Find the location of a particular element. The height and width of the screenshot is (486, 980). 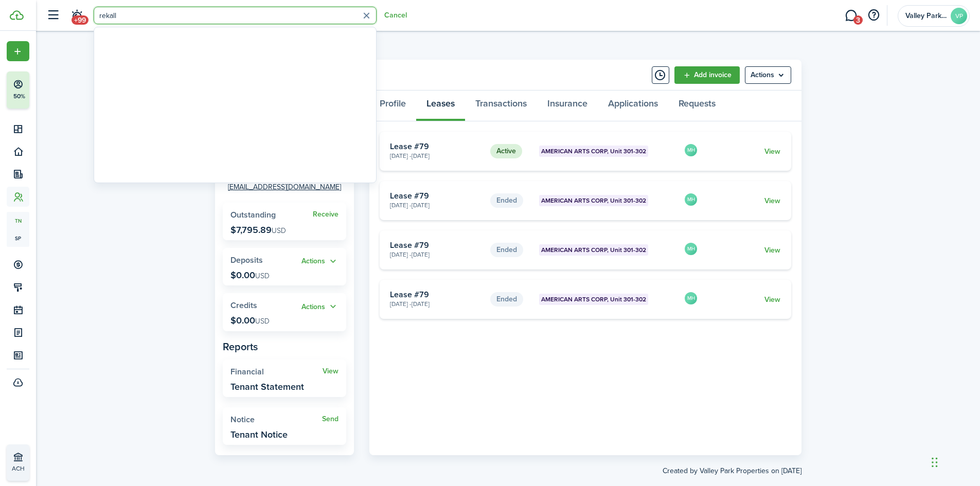

a: Receive is located at coordinates (326, 214).